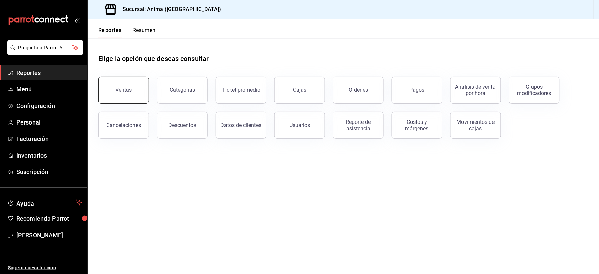 This screenshot has width=599, height=274. I want to click on span: Reportes, so click(49, 72).